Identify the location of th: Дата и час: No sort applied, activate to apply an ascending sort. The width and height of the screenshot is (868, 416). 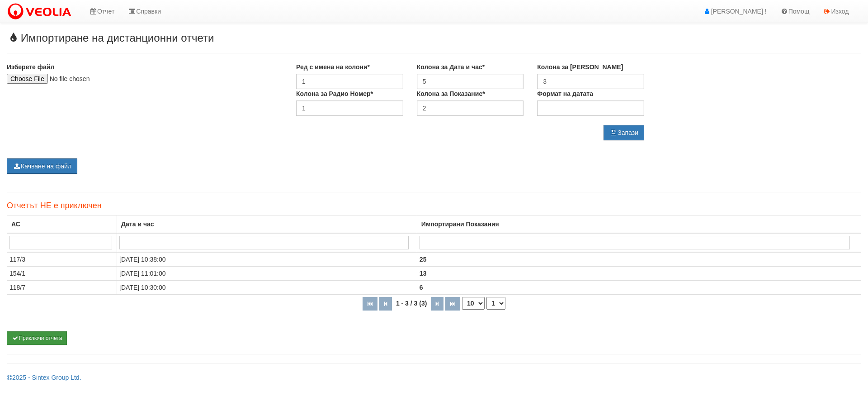
(267, 225).